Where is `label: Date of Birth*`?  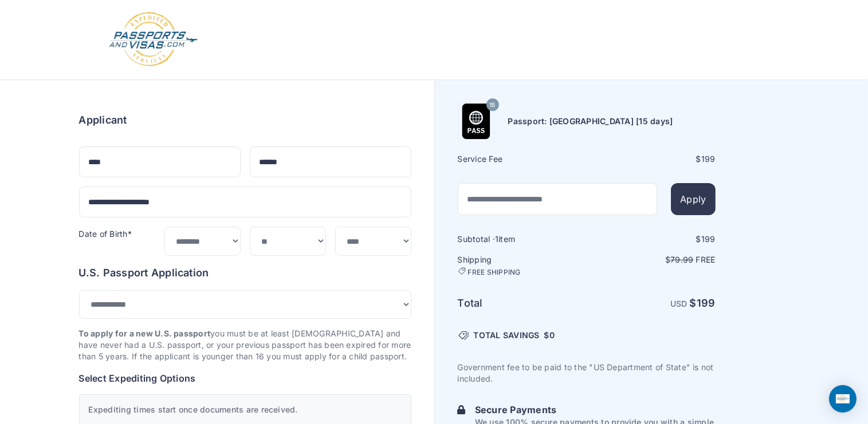 label: Date of Birth* is located at coordinates (106, 233).